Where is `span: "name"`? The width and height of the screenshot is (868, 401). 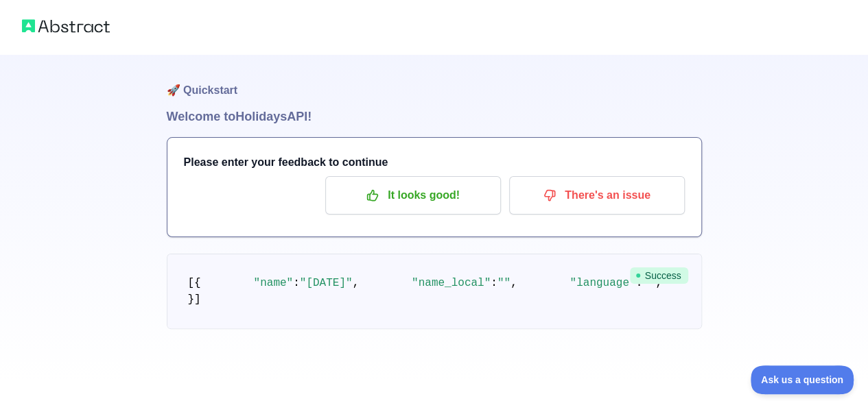 span: "name" is located at coordinates (274, 283).